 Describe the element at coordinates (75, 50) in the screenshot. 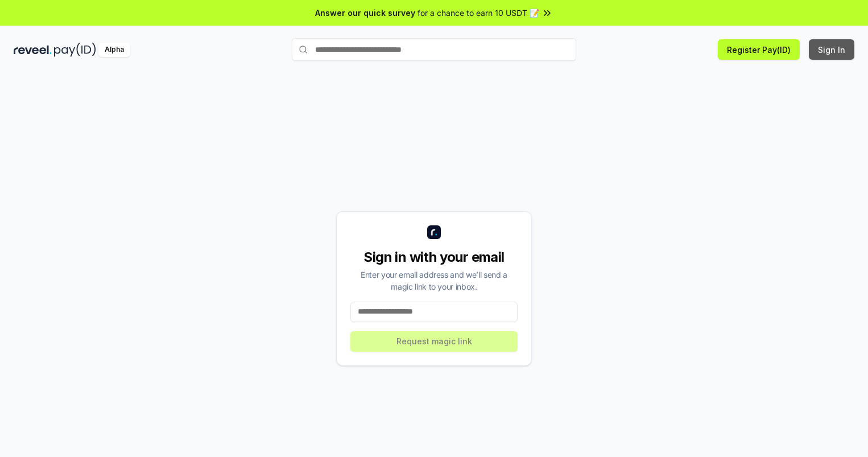

I see `img: pay_id` at that location.